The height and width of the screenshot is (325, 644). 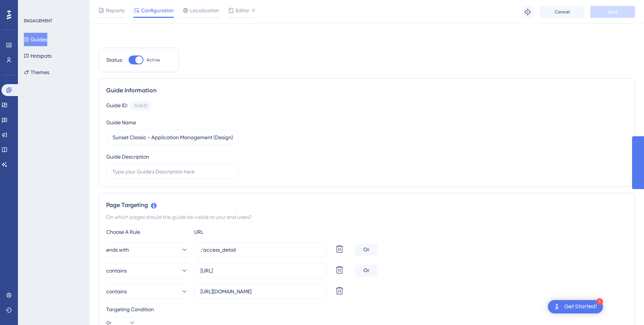 I want to click on div: Targeting Condition, so click(x=367, y=309).